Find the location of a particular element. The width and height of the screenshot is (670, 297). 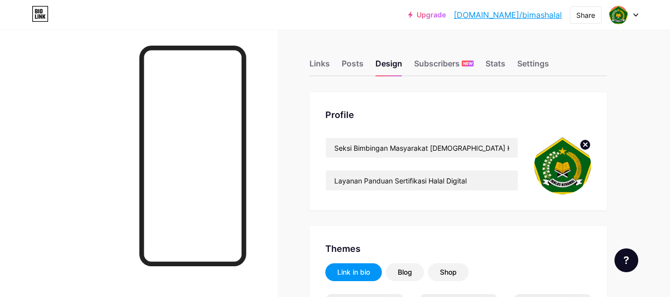

div: Settings is located at coordinates (533, 66).